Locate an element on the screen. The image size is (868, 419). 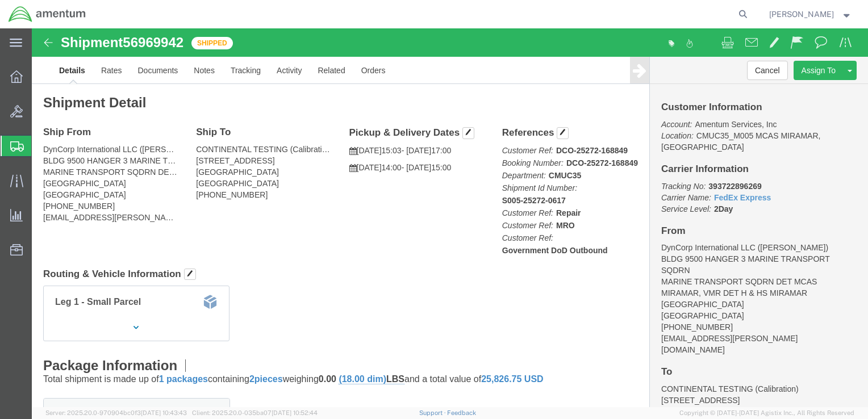
span: Server: 2025.20.0-970904bc0f3 is located at coordinates (116, 413).